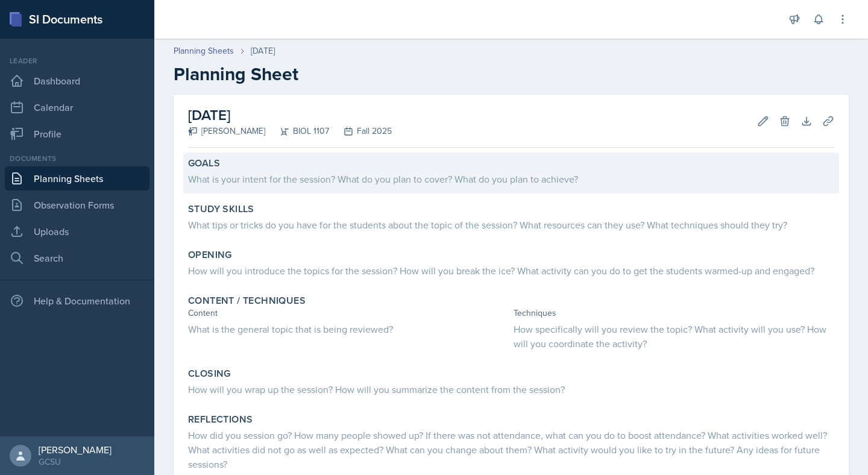 The height and width of the screenshot is (475, 868). Describe the element at coordinates (511, 74) in the screenshot. I see `h2: Planning Sheet` at that location.